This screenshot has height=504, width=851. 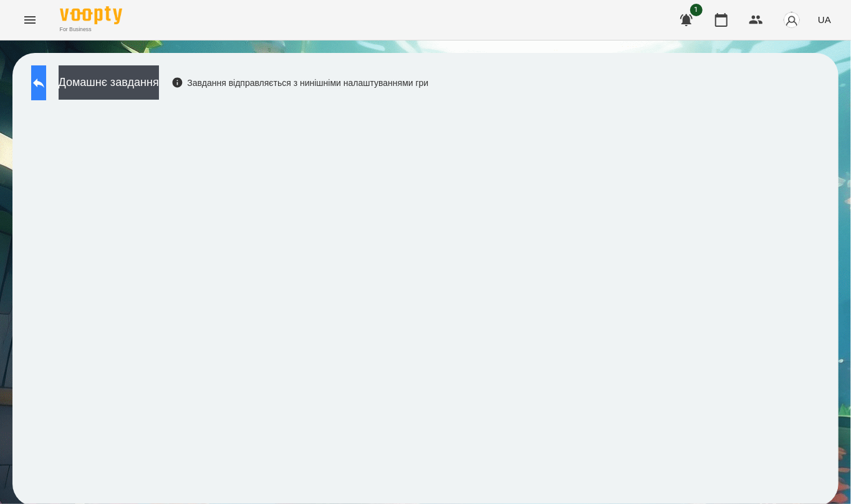 I want to click on button: UA, so click(x=823, y=19).